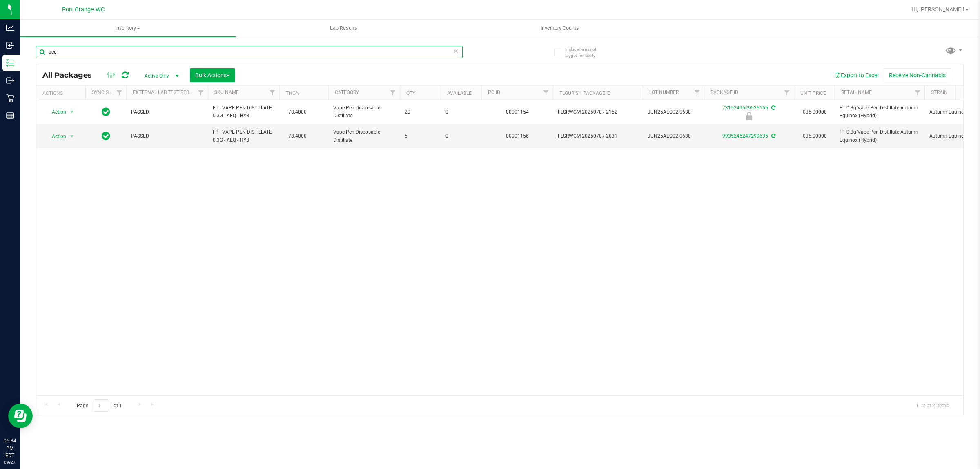 The image size is (980, 469). Describe the element at coordinates (559, 28) in the screenshot. I see `a: Inventory Counts` at that location.